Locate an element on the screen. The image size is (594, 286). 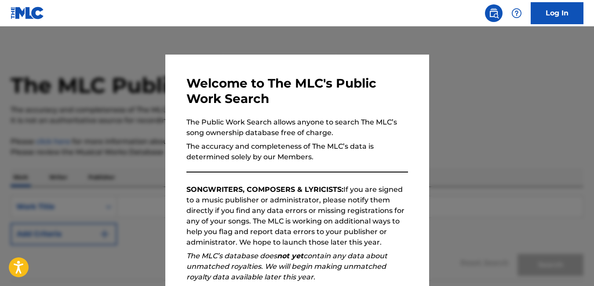
div: Chat Widget is located at coordinates (572, 265).